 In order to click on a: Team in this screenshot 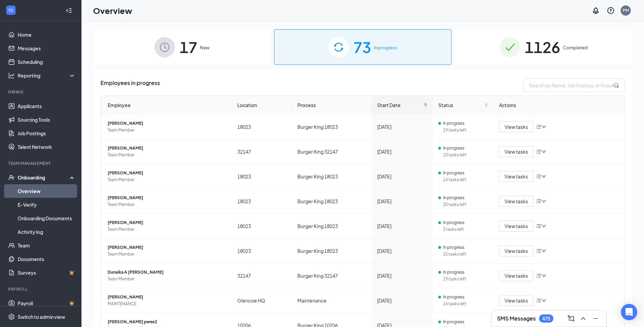, I will do `click(46, 245)`.